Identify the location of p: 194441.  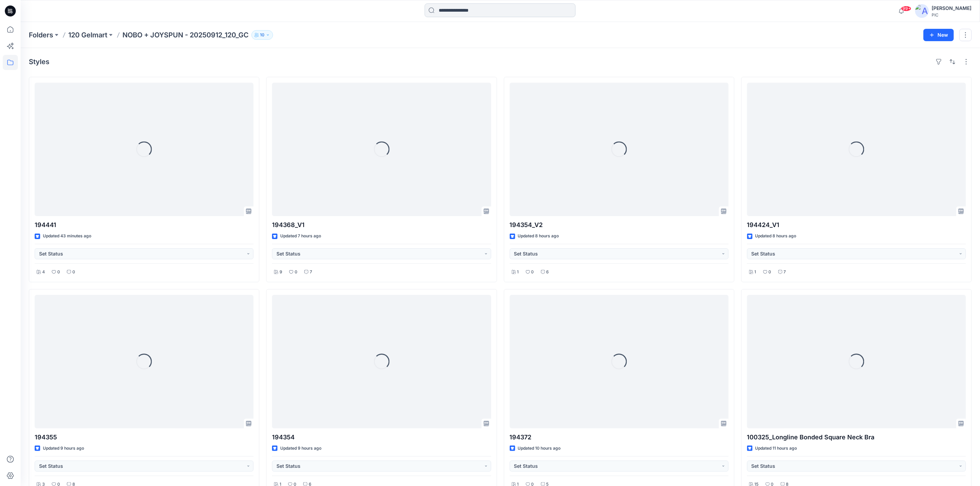
(144, 225).